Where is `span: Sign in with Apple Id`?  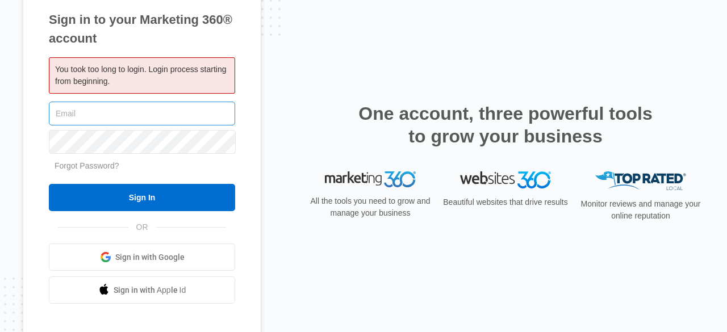 span: Sign in with Apple Id is located at coordinates (150, 290).